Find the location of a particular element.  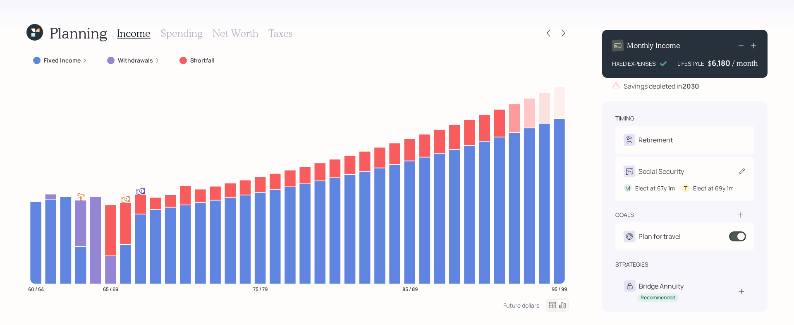

div: Retirement is located at coordinates (655, 140).